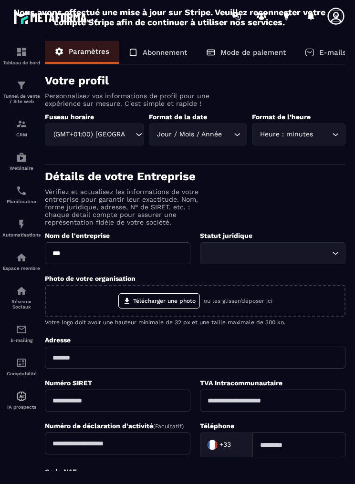 Image resolution: width=355 pixels, height=484 pixels. Describe the element at coordinates (212, 445) in the screenshot. I see `img: Country Flag` at that location.